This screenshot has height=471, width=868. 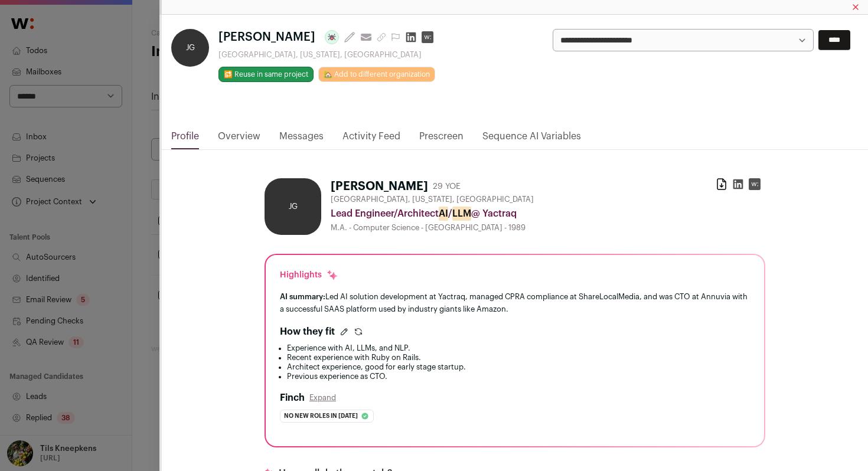 What do you see at coordinates (519, 367) in the screenshot?
I see `li: Architect experience, good for early stage startup.` at bounding box center [519, 367].